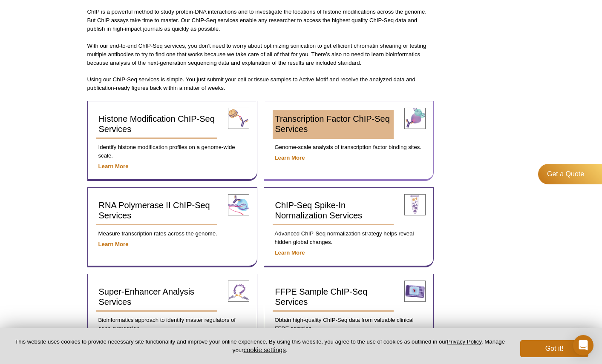 Image resolution: width=602 pixels, height=364 pixels. I want to click on p: Measure transcription rates across the genome., so click(172, 233).